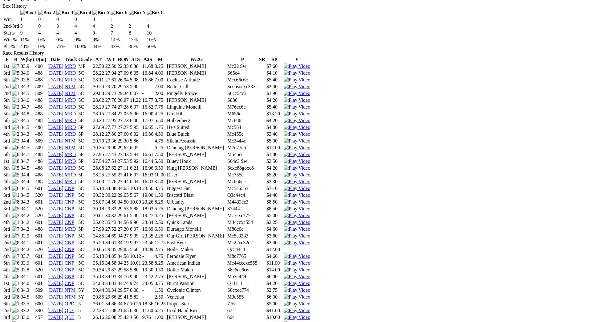 This screenshot has width=589, height=322. What do you see at coordinates (41, 59) in the screenshot?
I see `th: D(m)` at bounding box center [41, 59].